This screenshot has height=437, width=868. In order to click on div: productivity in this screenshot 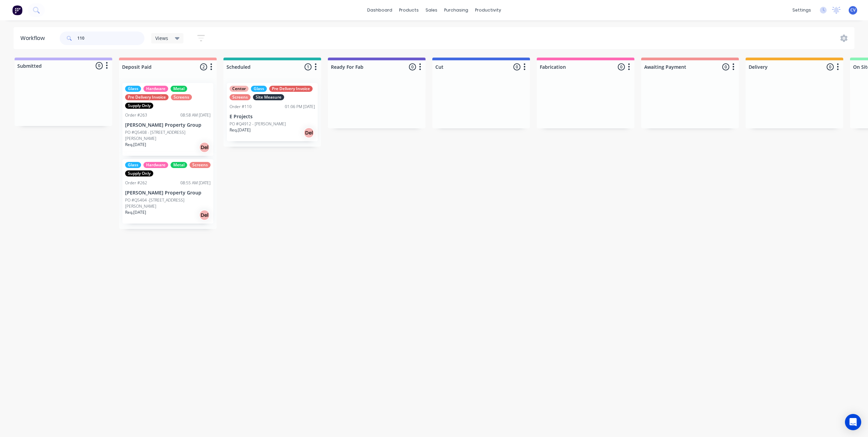, I will do `click(488, 10)`.